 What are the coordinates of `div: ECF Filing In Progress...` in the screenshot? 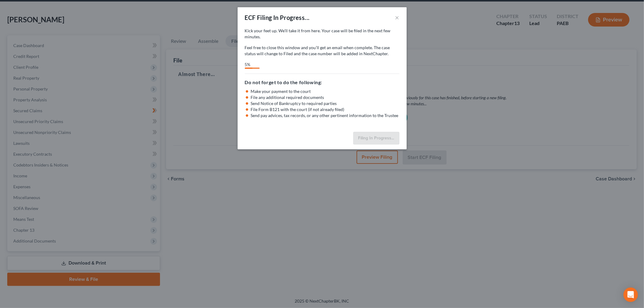 It's located at (277, 18).